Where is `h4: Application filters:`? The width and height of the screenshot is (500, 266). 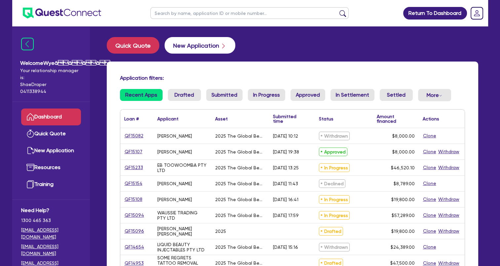 h4: Application filters: is located at coordinates (292, 78).